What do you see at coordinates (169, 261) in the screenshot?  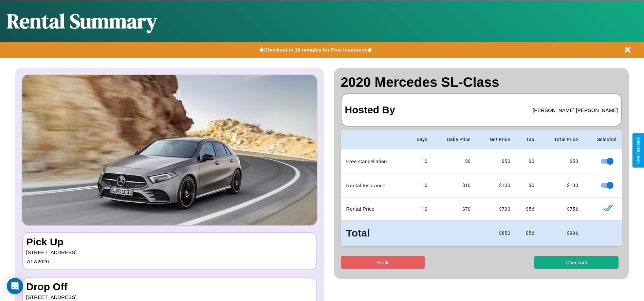 I see `p: 7 / 17 / 2026` at bounding box center [169, 261].